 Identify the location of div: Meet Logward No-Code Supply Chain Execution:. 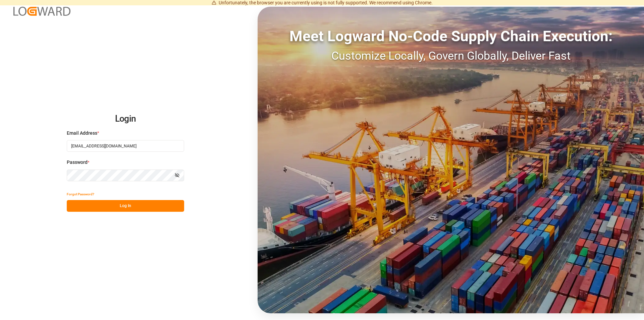
(451, 36).